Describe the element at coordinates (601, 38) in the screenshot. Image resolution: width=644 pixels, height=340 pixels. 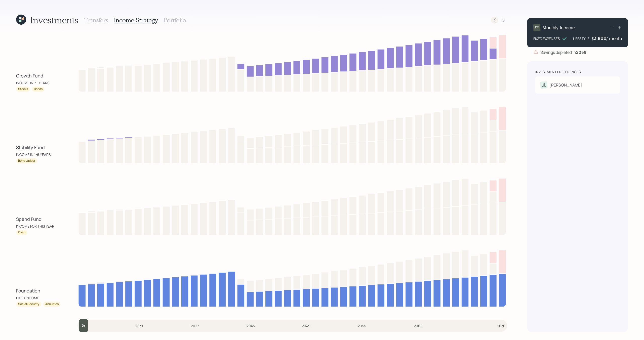
I see `div: 3,800` at that location.